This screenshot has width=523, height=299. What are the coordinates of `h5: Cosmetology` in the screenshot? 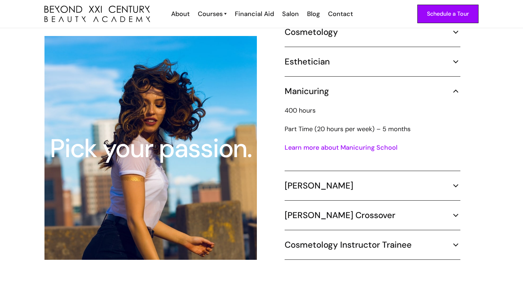 It's located at (311, 32).